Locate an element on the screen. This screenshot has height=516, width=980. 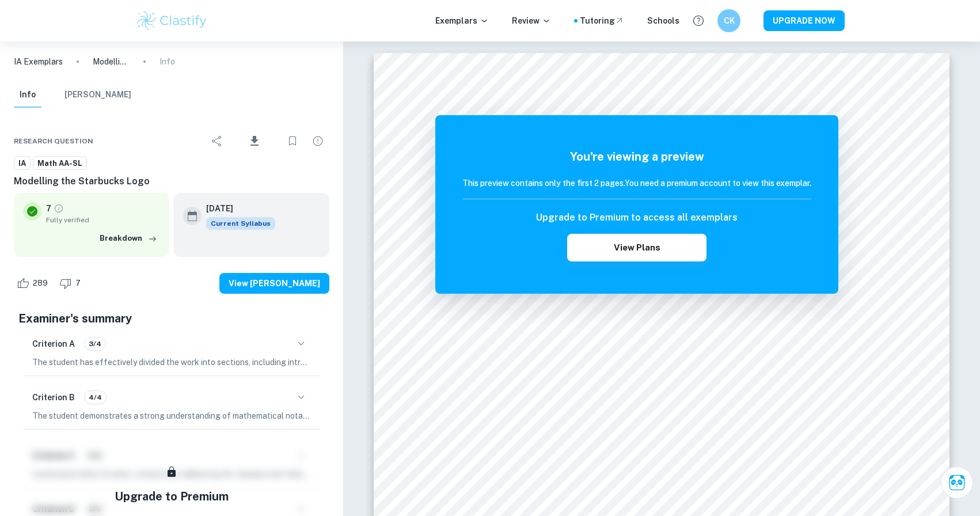
div: Tutoring is located at coordinates (602, 21).